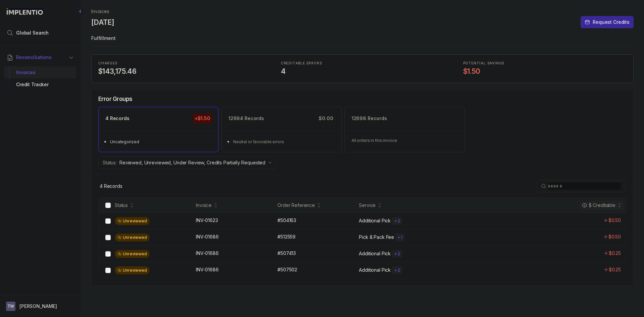  Describe the element at coordinates (40, 73) in the screenshot. I see `div: Invoices` at that location.